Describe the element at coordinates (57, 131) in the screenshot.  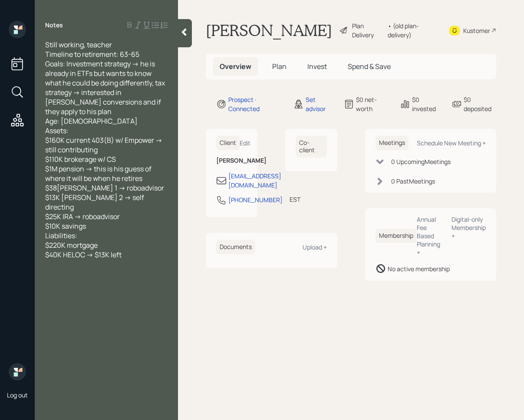
I see `span: Assets:` at that location.